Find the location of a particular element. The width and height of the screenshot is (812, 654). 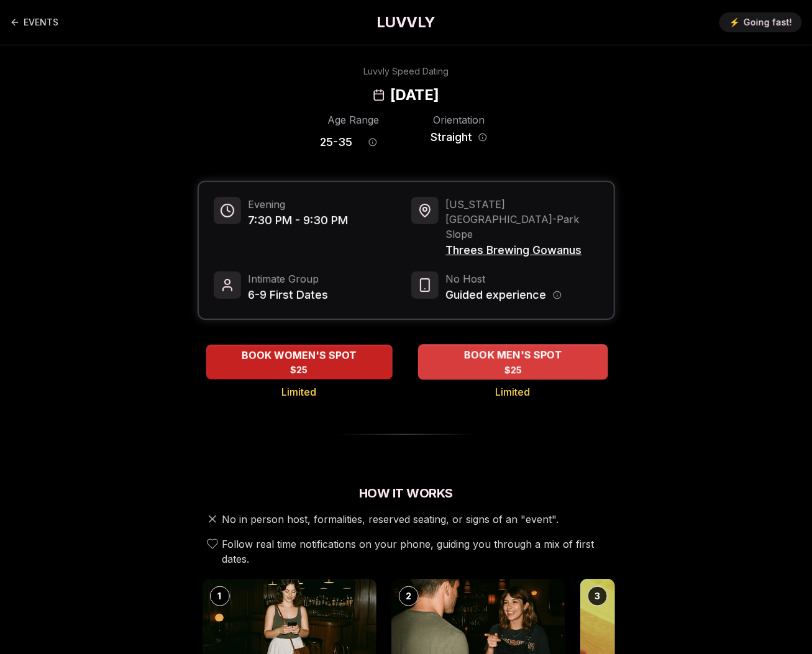

span: 7:30 PM - 9:30 PM is located at coordinates (298, 220).